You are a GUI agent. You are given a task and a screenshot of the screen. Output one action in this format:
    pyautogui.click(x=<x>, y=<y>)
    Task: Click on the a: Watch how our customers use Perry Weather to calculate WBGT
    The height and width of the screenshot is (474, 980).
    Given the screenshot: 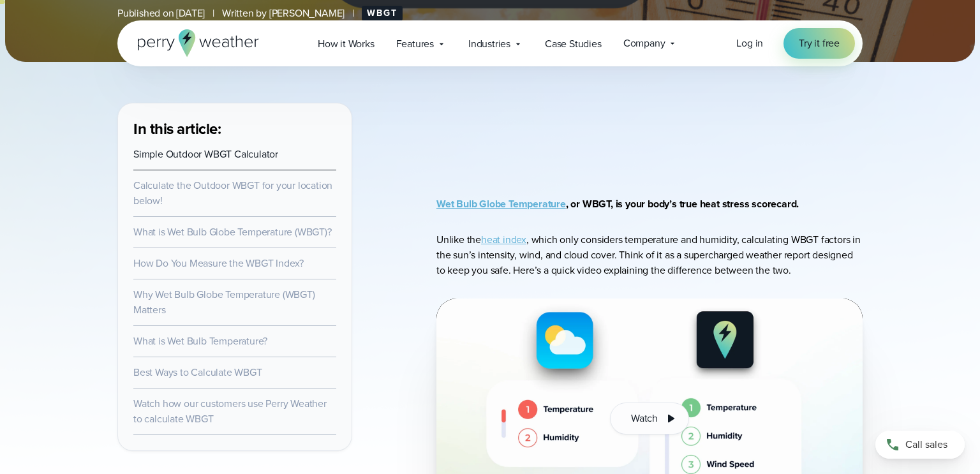 What is the action you would take?
    pyautogui.click(x=230, y=410)
    